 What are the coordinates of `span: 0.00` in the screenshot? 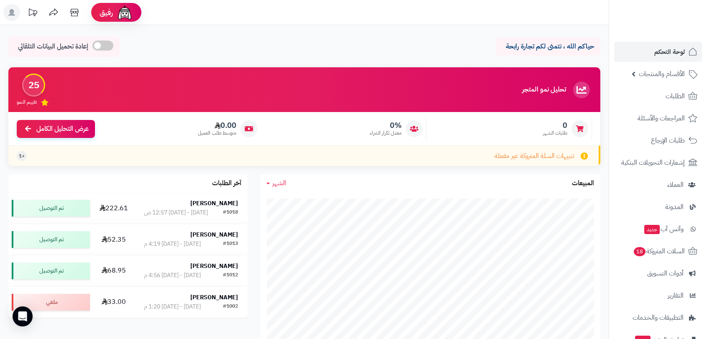 It's located at (217, 126).